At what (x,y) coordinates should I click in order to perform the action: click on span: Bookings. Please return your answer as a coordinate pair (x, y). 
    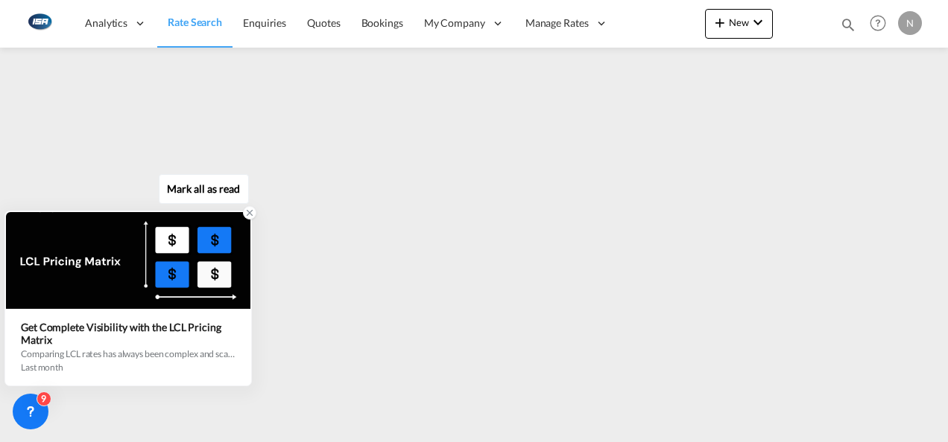
    Looking at the image, I should click on (382, 22).